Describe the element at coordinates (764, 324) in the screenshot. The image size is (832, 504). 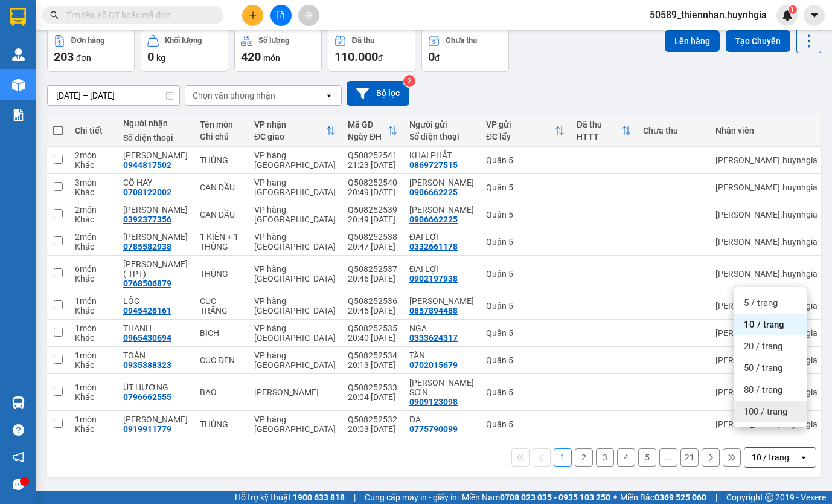
I see `span: 10 / trang` at that location.